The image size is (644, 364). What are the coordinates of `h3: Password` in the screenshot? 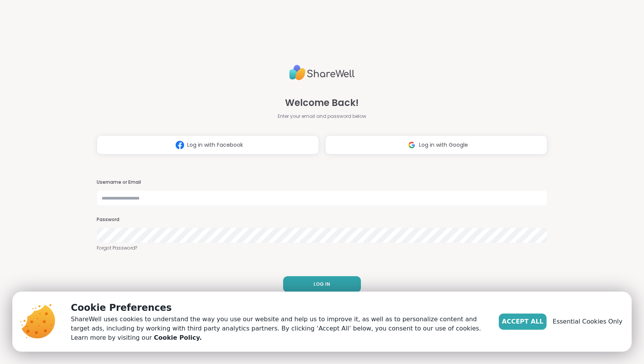 It's located at (322, 220).